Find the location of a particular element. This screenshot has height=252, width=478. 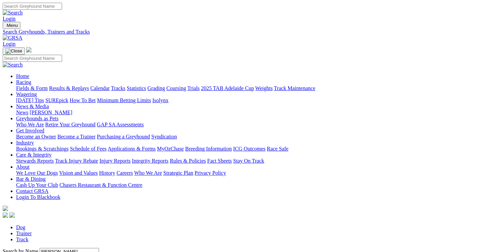

a: Calendar is located at coordinates (100, 88).